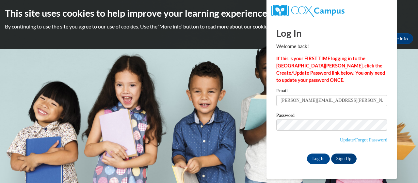 The image size is (418, 183). Describe the element at coordinates (319, 158) in the screenshot. I see `input: Log In` at that location.